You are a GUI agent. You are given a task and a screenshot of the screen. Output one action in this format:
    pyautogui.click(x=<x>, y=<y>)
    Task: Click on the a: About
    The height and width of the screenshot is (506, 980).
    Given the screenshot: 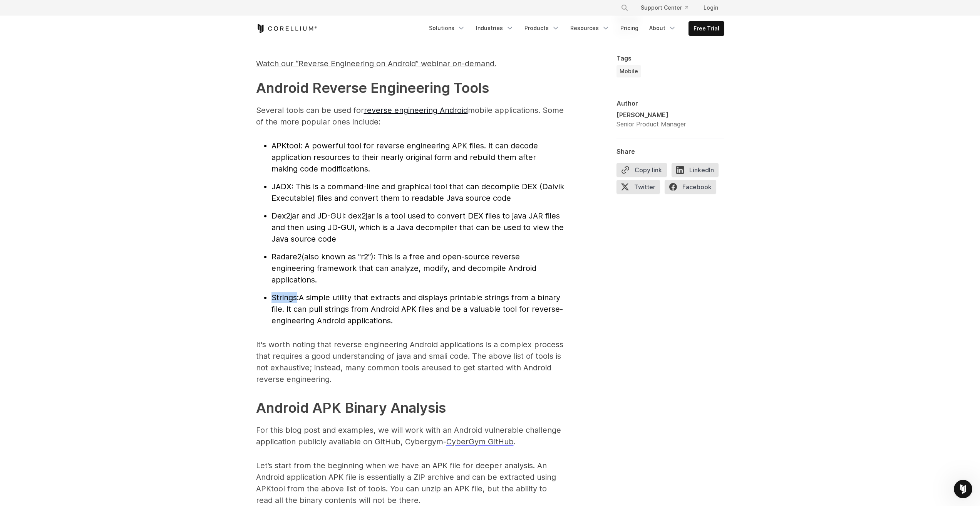 What is the action you would take?
    pyautogui.click(x=663, y=29)
    